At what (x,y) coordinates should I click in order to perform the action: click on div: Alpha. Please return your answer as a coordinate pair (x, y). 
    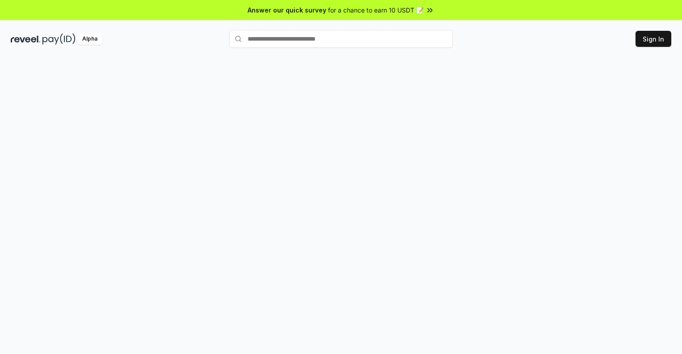
    Looking at the image, I should click on (90, 39).